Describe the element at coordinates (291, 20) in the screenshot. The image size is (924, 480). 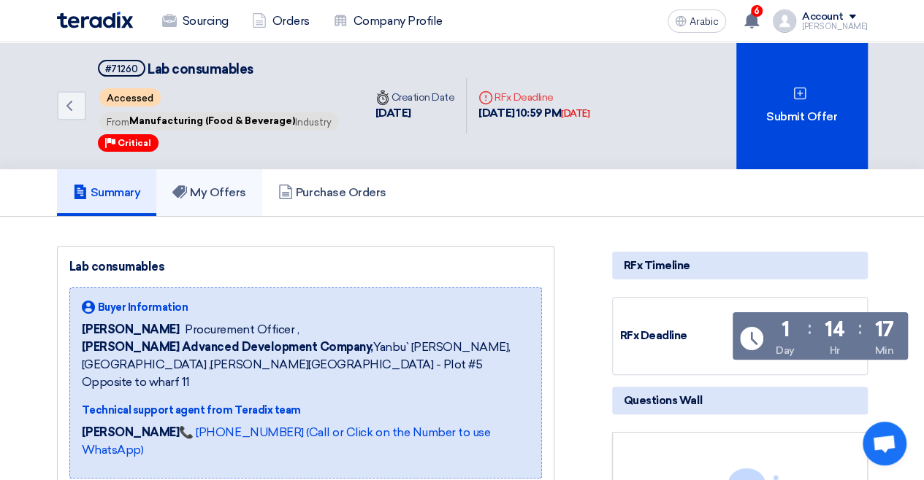
I see `font: Orders` at that location.